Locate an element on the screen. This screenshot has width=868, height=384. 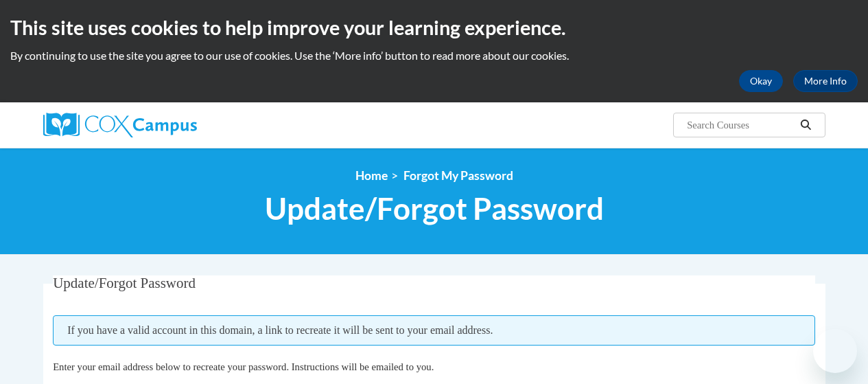
a: Home is located at coordinates (371, 175).